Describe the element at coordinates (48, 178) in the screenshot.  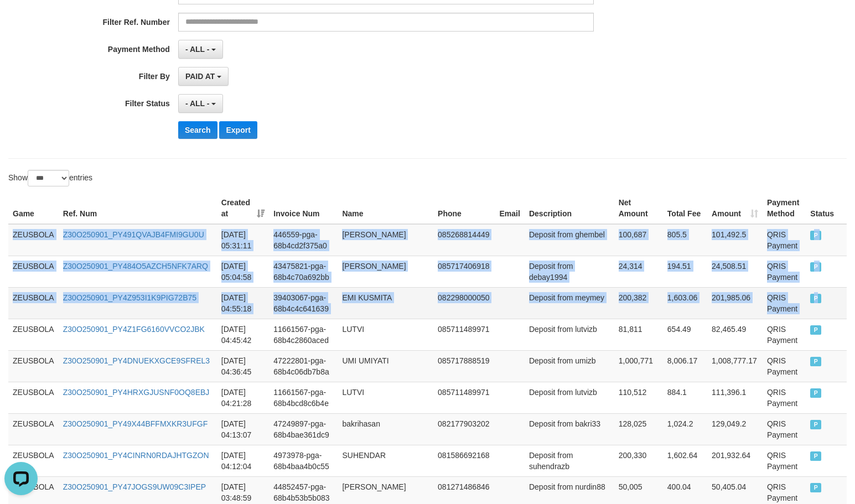
I see `select: Showentries` at that location.